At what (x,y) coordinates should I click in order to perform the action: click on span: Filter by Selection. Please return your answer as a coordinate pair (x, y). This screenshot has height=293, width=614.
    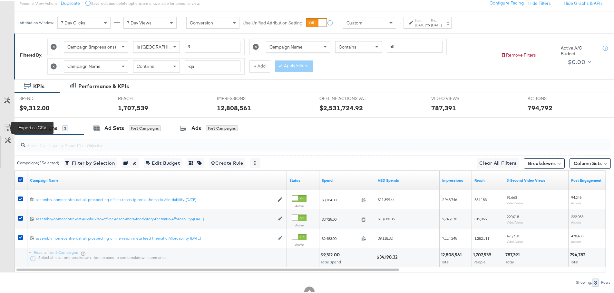
    Looking at the image, I should click on (90, 162).